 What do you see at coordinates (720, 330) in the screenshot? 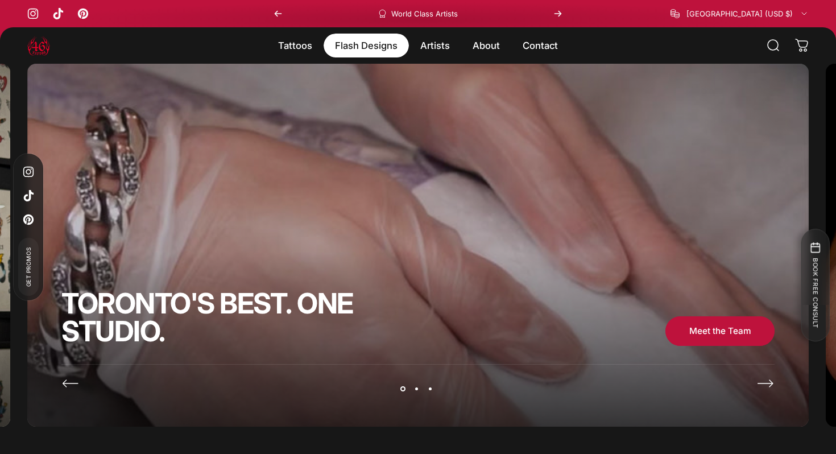
I see `a: Meet the Team` at bounding box center [720, 330].